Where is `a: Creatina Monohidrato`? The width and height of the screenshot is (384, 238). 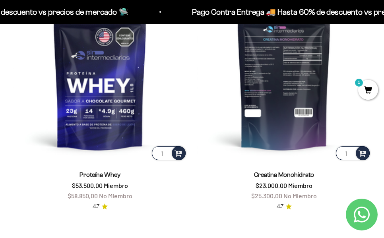 a: Creatina Monohidrato is located at coordinates (284, 174).